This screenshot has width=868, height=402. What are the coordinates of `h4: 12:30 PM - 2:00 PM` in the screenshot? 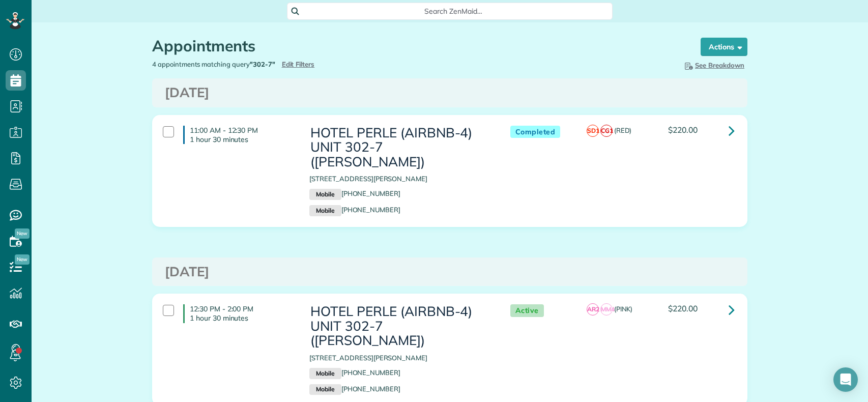 It's located at (238, 313).